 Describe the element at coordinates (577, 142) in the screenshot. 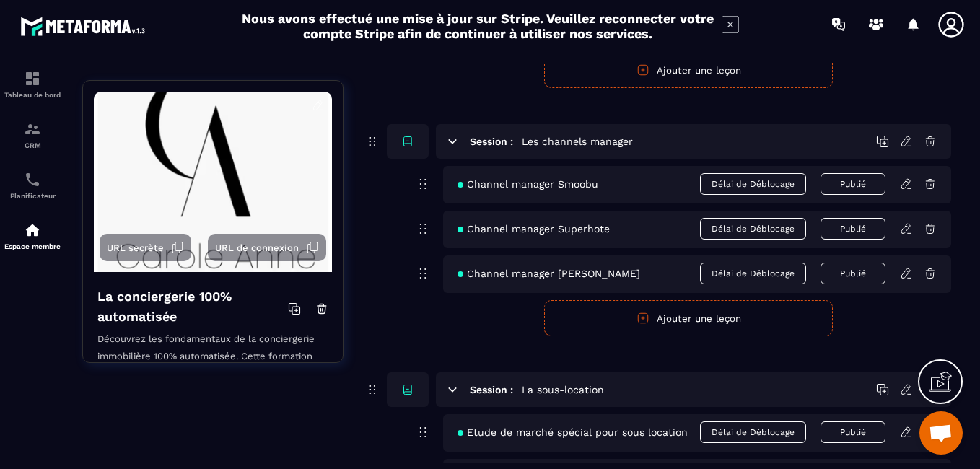

I see `h5: Les channels manager` at that location.